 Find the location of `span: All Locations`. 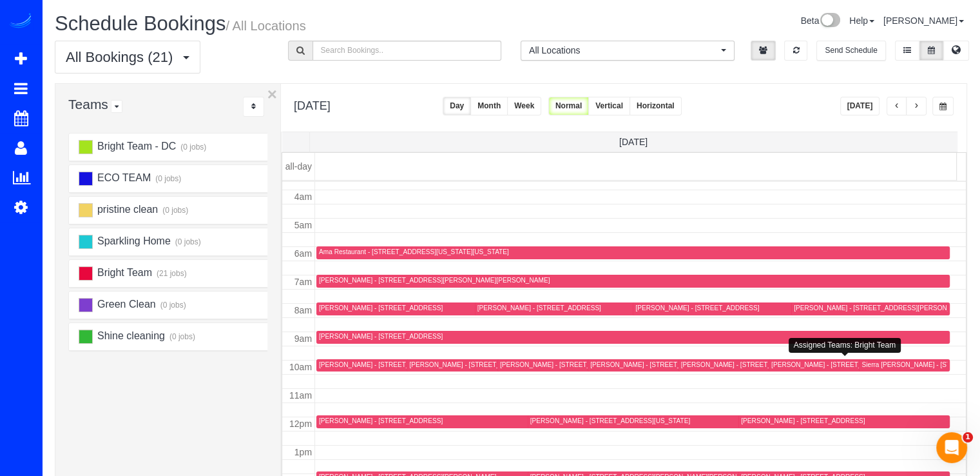

span: All Locations is located at coordinates (623, 50).